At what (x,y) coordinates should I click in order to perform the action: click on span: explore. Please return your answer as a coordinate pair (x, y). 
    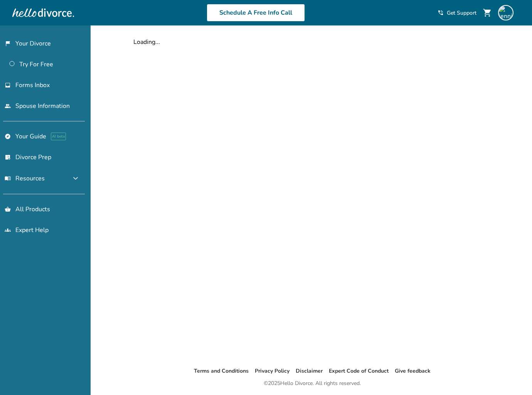
    Looking at the image, I should click on (8, 137).